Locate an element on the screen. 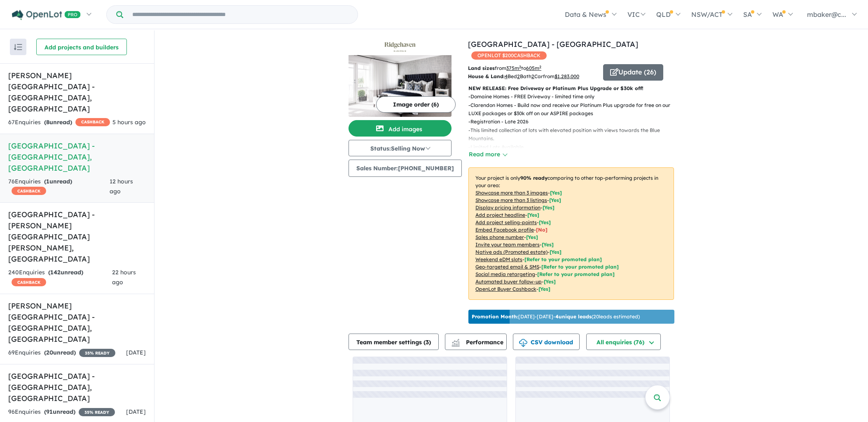  div: 76 Enquir ies is located at coordinates (59, 186).